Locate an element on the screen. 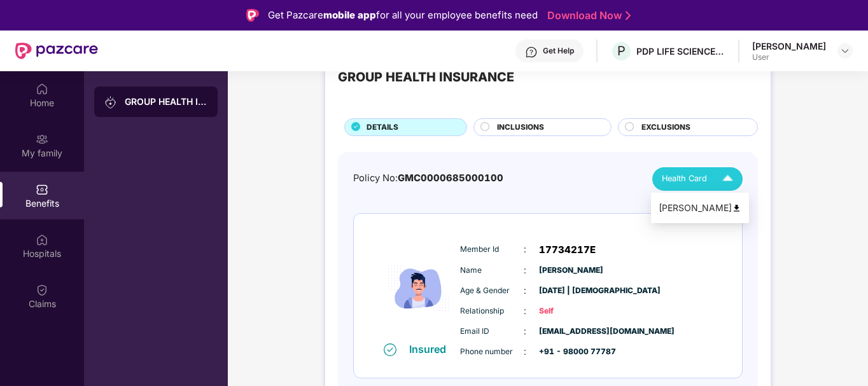 The width and height of the screenshot is (868, 386). div: Get Help is located at coordinates (558, 51).